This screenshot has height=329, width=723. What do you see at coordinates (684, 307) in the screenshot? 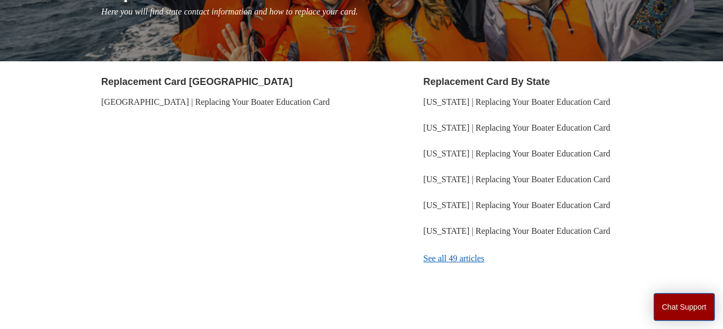
I see `div: Chat Support` at bounding box center [684, 307].